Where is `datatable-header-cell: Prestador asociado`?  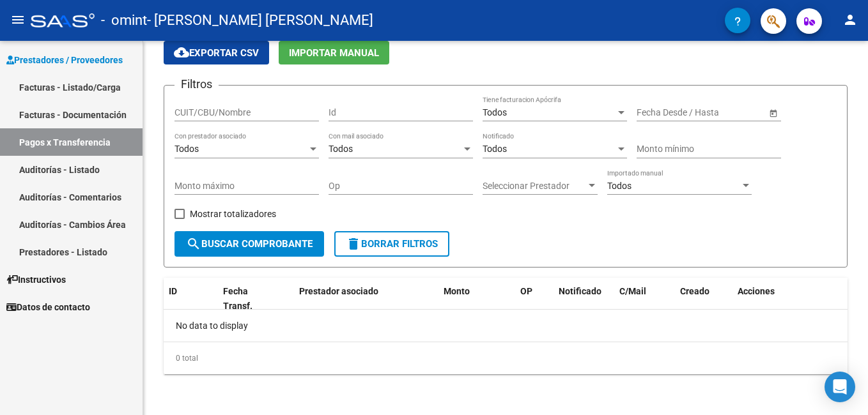 datatable-header-cell: Prestador asociado is located at coordinates (367, 299).